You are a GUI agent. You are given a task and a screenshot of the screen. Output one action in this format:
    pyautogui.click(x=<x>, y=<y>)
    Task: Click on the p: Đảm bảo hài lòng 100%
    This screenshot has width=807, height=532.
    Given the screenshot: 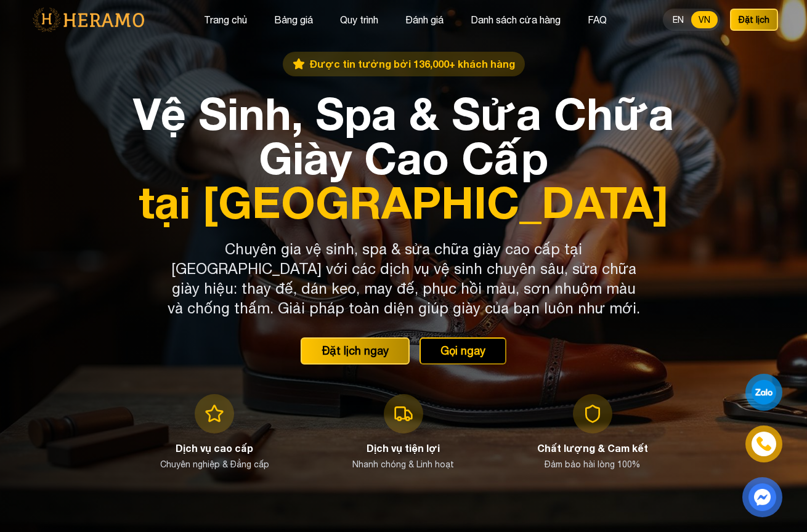 What is the action you would take?
    pyautogui.click(x=592, y=464)
    